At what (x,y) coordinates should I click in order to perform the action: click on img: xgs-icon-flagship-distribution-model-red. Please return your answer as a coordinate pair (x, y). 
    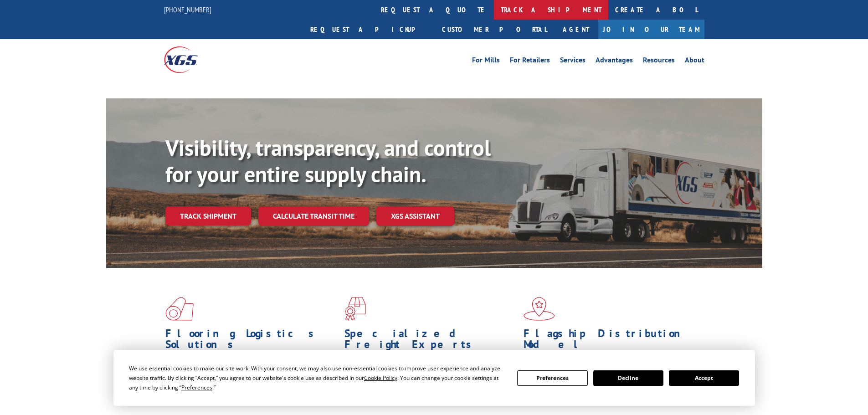
    Looking at the image, I should click on (539, 309).